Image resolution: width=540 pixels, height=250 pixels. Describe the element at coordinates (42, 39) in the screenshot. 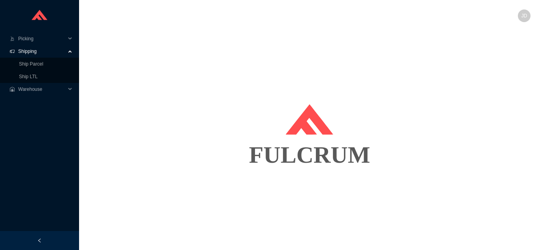

I see `span: Picking` at that location.